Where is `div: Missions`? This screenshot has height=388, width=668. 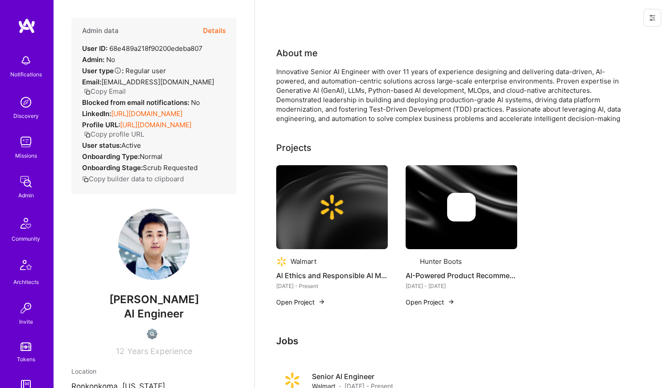
div: Missions is located at coordinates (26, 155).